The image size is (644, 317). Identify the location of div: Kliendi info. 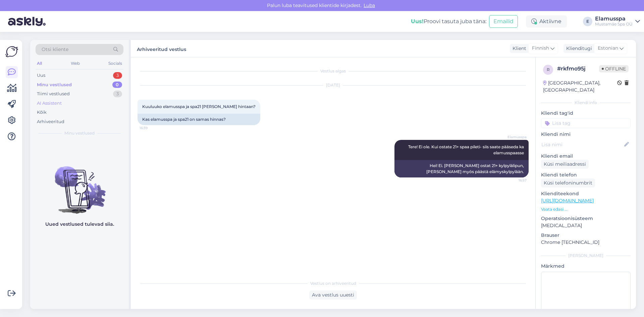
(586, 103).